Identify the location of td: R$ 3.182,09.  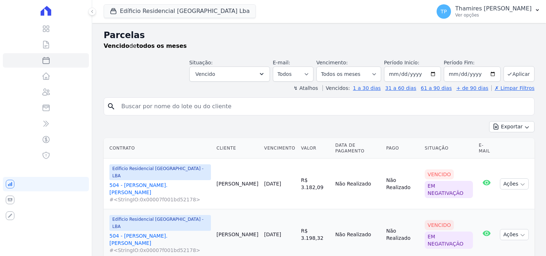
(315, 184).